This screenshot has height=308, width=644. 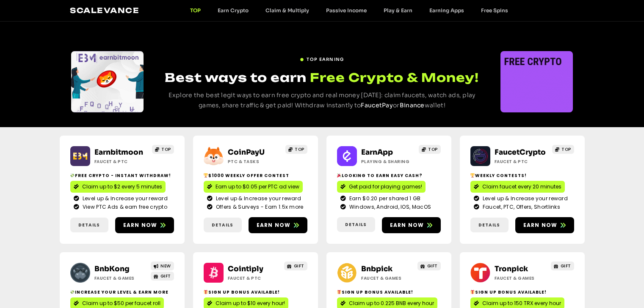 What do you see at coordinates (522, 176) in the screenshot?
I see `h2: Weekly contests!` at bounding box center [522, 176].